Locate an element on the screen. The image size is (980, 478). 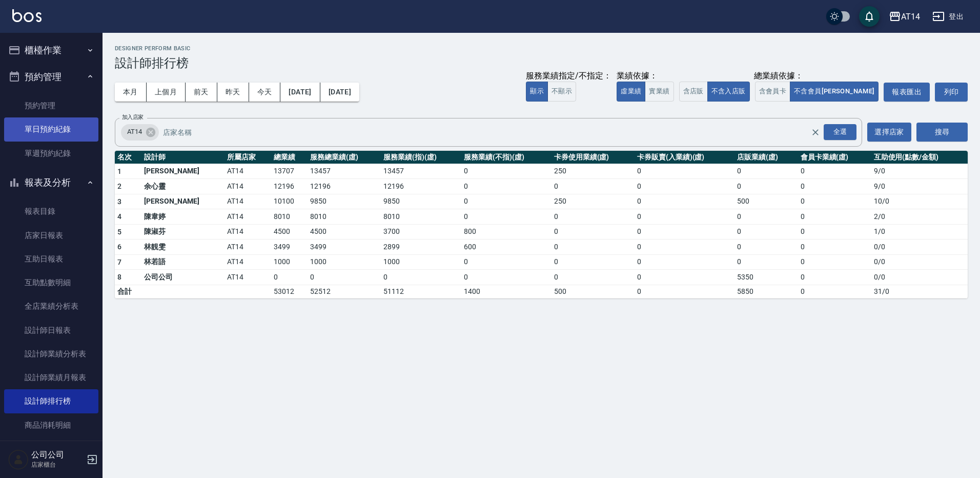
td: 1000 is located at coordinates (290, 262).